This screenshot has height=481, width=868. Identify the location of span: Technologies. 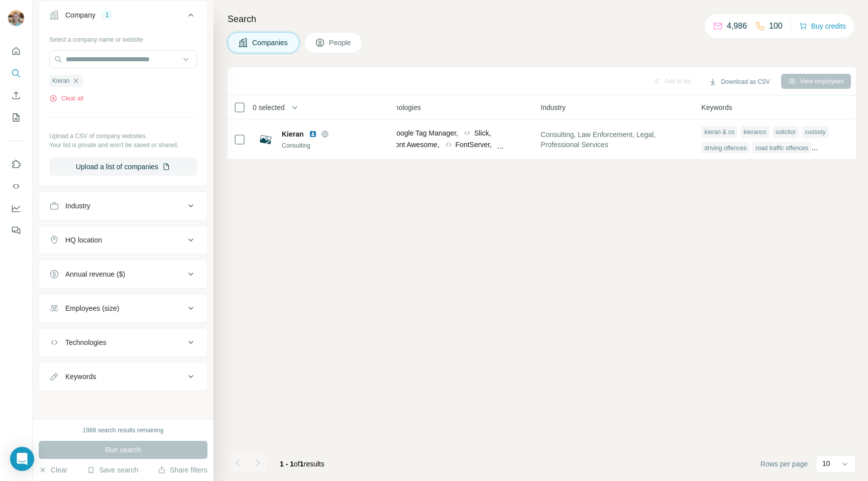
(400, 107).